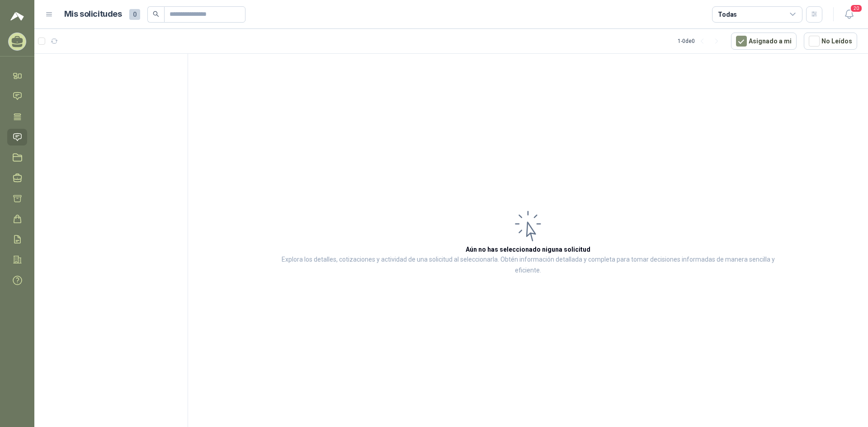 The height and width of the screenshot is (427, 868). I want to click on span: 20, so click(856, 8).